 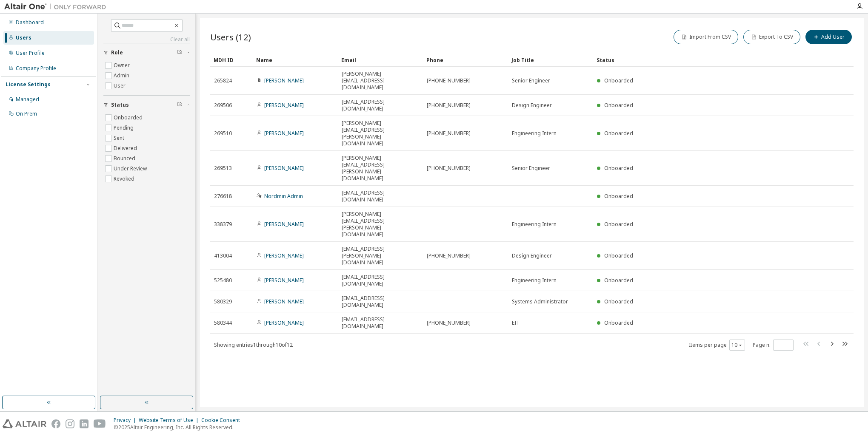 I want to click on label: Admin, so click(x=122, y=76).